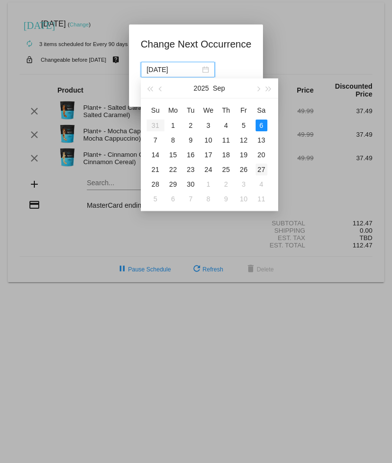 The height and width of the screenshot is (463, 392). I want to click on th: Sat, so click(261, 110).